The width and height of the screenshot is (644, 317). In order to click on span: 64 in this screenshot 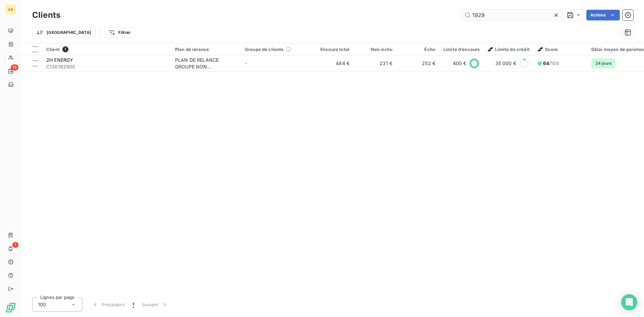, I will do `click(546, 63)`.